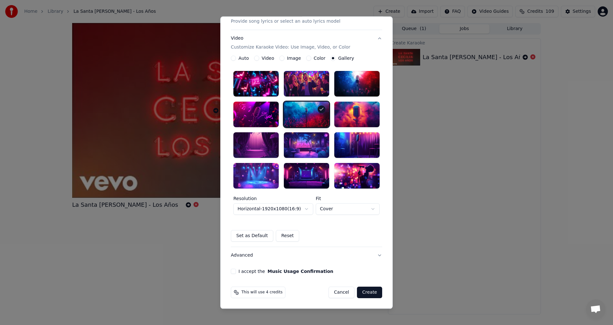 This screenshot has height=325, width=613. What do you see at coordinates (306, 43) in the screenshot?
I see `button: VideoCustomize Karaoke Video: Use Image, Video, or Color` at bounding box center [306, 43].